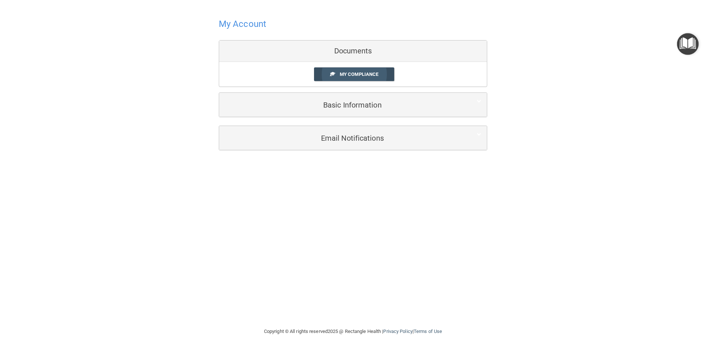 Image resolution: width=706 pixels, height=351 pixels. Describe the element at coordinates (398, 331) in the screenshot. I see `a: Privacy Policy` at that location.